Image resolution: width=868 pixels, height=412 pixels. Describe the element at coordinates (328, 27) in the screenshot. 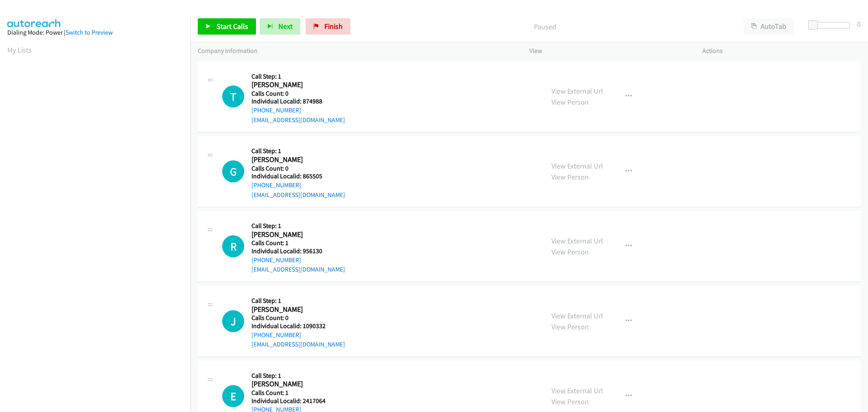

I see `a: Finish` at that location.